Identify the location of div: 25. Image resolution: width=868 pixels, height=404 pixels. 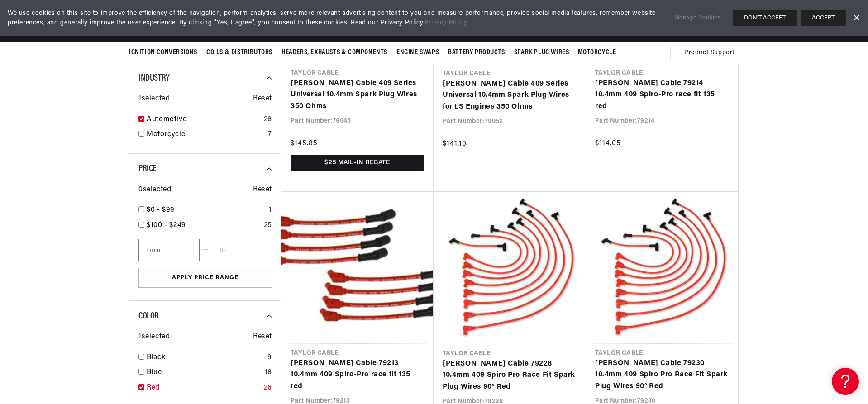
(268, 226).